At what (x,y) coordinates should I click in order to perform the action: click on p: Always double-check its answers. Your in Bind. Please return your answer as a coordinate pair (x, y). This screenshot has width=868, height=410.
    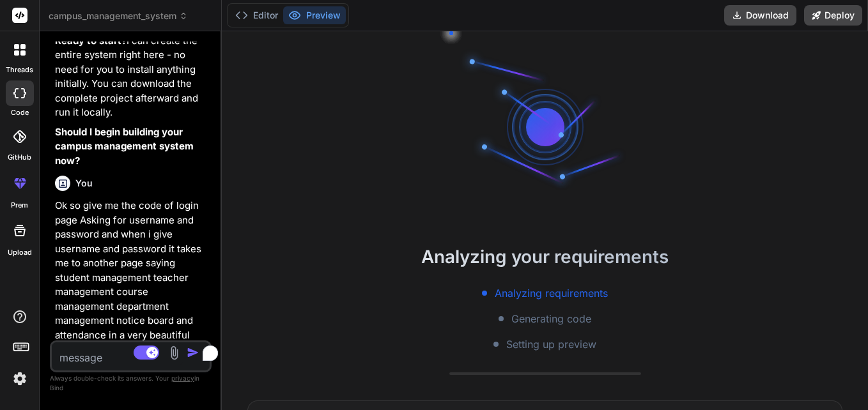
    Looking at the image, I should click on (131, 384).